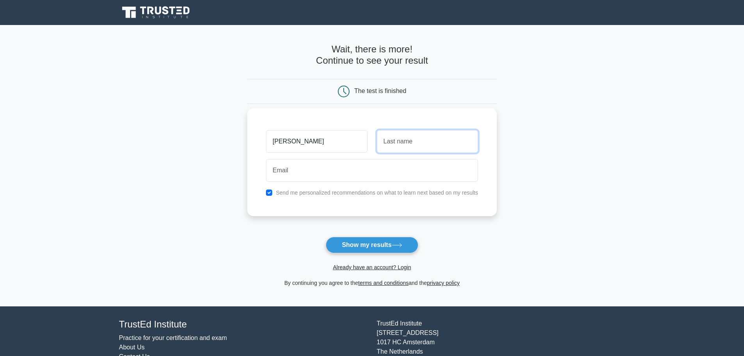  I want to click on a: About Us, so click(132, 347).